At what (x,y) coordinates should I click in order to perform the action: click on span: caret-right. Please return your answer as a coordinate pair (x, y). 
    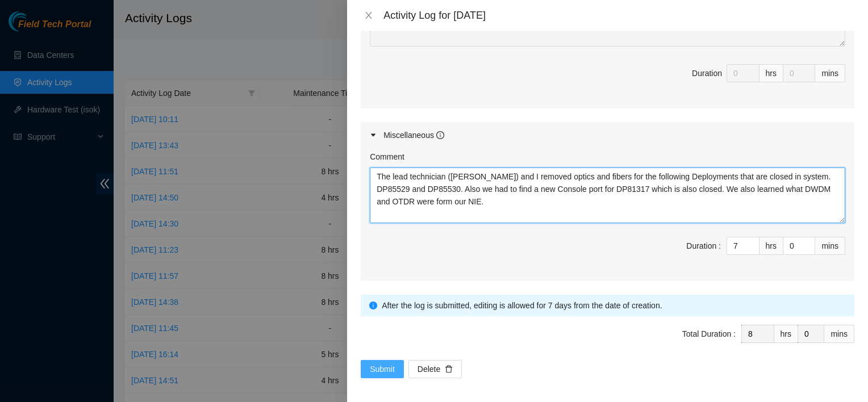
    Looking at the image, I should click on (373, 135).